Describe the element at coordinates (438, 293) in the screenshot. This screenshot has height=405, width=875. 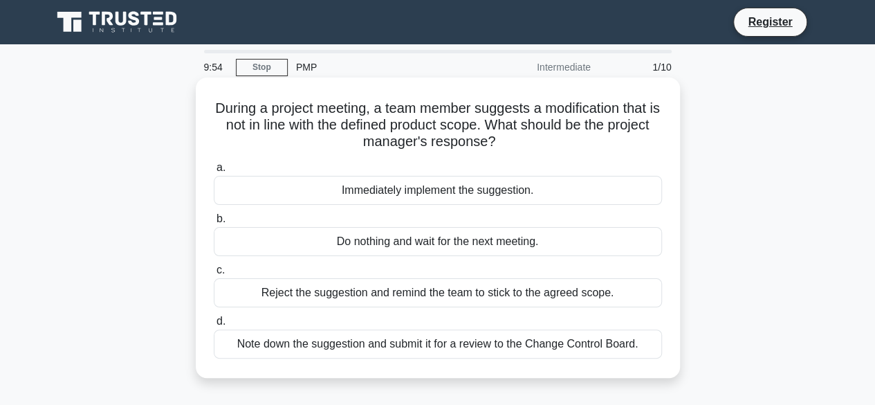
I see `div: Reject the suggestion and remind the team to stick to the agreed scope.` at that location.